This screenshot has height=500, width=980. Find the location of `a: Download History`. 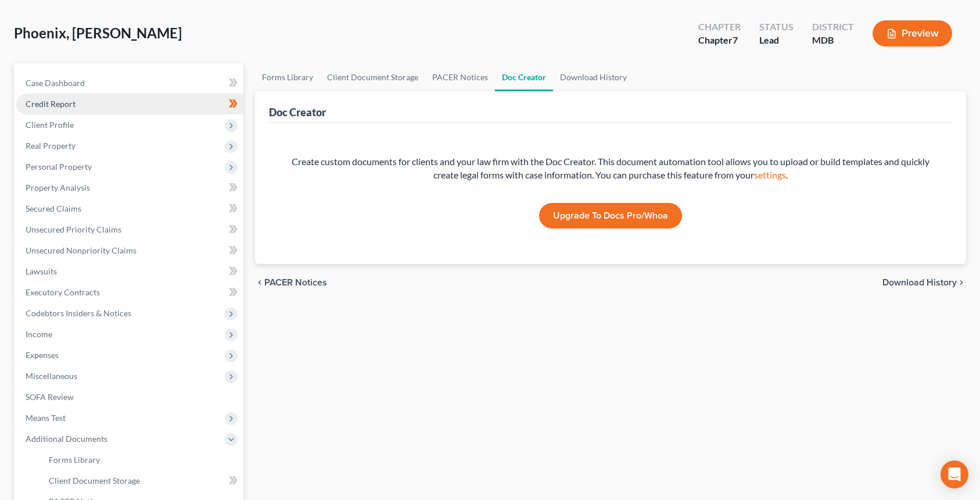

a: Download History is located at coordinates (593, 77).